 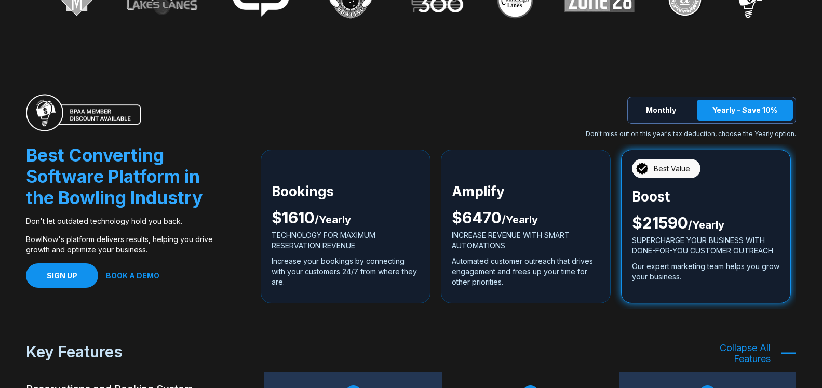 What do you see at coordinates (706, 246) in the screenshot?
I see `p: SUPERCHARGE YOUR BUSINESS WITH DONE-FOR-YOU CUSTOMER OUTREACH` at bounding box center [706, 246].